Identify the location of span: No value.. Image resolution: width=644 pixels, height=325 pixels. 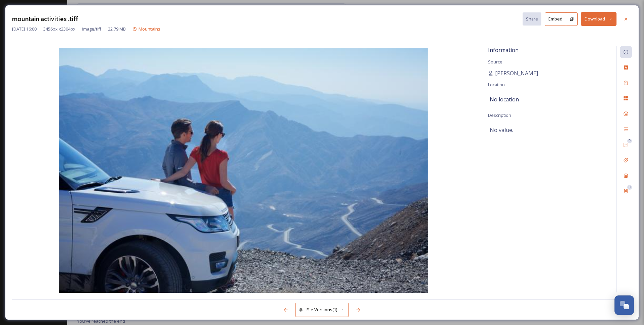
(502, 130).